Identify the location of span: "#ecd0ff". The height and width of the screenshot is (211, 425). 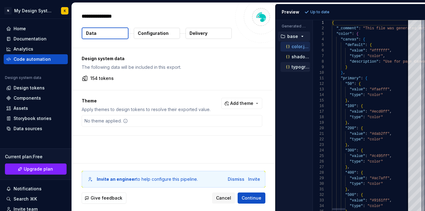
(380, 112).